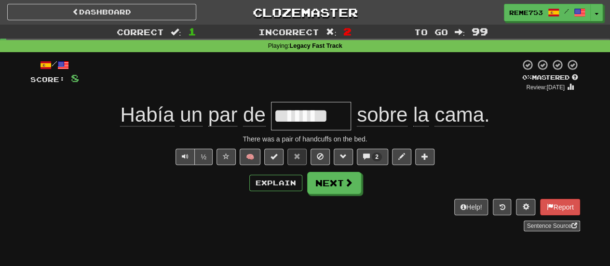  Describe the element at coordinates (425, 157) in the screenshot. I see `button: Add to collection (alt+a)` at that location.